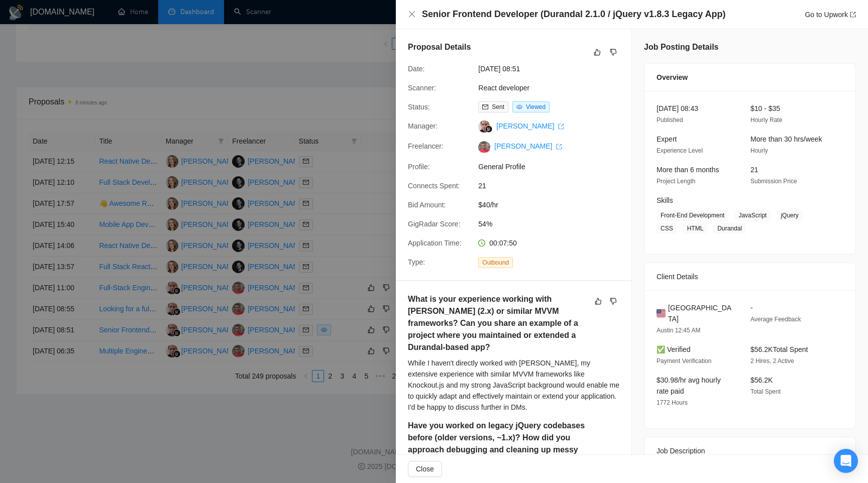 The height and width of the screenshot is (483, 868). I want to click on span: Hourly Rate, so click(766, 120).